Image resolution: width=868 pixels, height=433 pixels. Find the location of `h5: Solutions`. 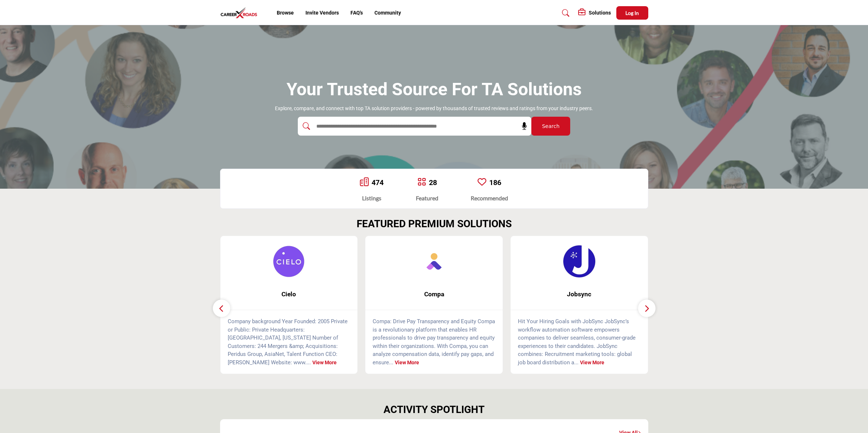

h5: Solutions is located at coordinates (600, 13).